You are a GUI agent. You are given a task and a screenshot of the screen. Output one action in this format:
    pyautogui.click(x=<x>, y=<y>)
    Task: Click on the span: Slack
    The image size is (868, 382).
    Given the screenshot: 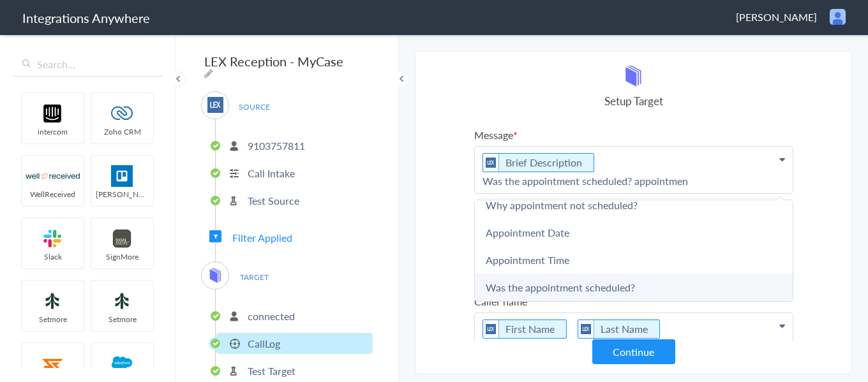 What is the action you would take?
    pyautogui.click(x=52, y=257)
    